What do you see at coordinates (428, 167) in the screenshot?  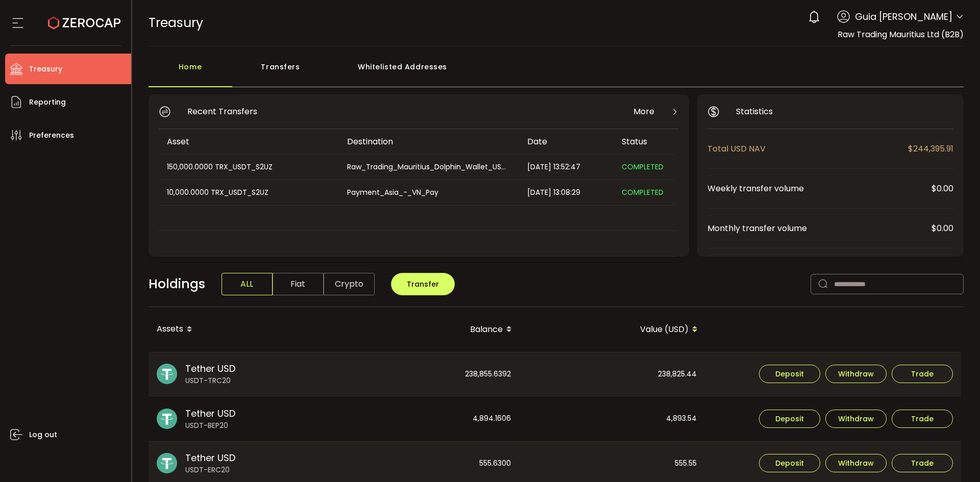 I see `div: Raw_Trading_Mauritius_Dolphin_Wallet_USDT` at bounding box center [428, 167].